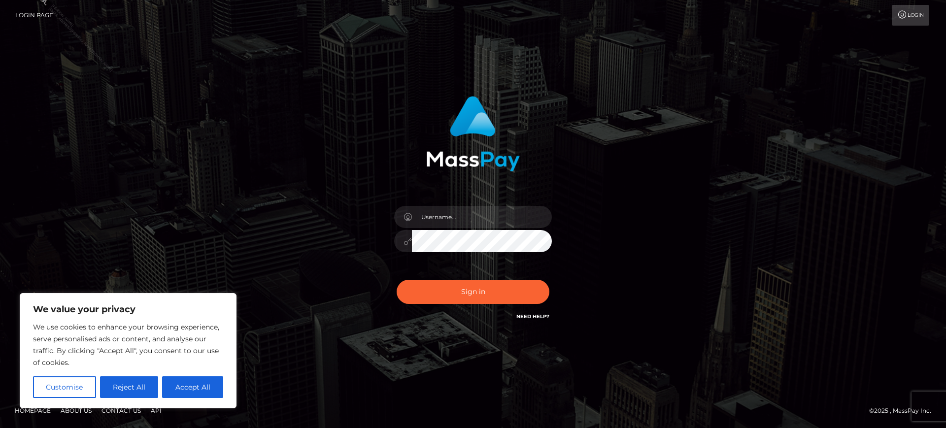  What do you see at coordinates (128, 310) in the screenshot?
I see `p: We value your privacy` at bounding box center [128, 310].